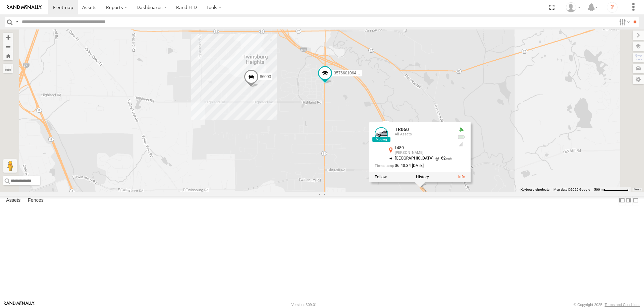 This screenshot has height=308, width=644. Describe the element at coordinates (622, 305) in the screenshot. I see `a: Terms and Conditions` at that location.